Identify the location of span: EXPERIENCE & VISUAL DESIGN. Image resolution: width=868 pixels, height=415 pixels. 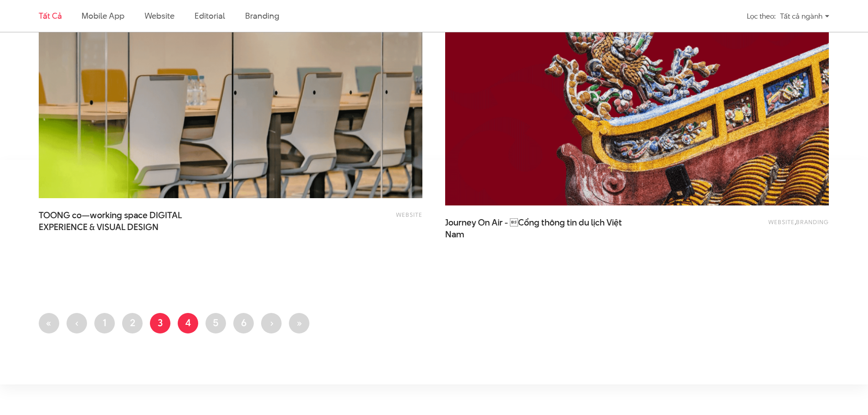
(99, 228).